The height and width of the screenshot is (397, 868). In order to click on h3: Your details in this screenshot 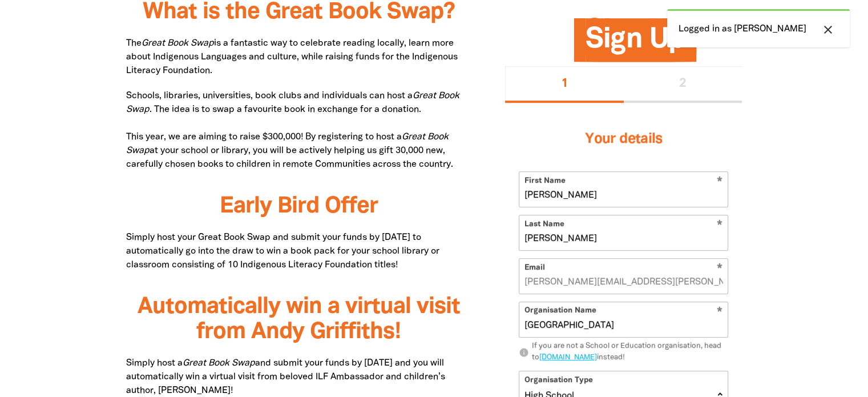, I will do `click(623, 139)`.